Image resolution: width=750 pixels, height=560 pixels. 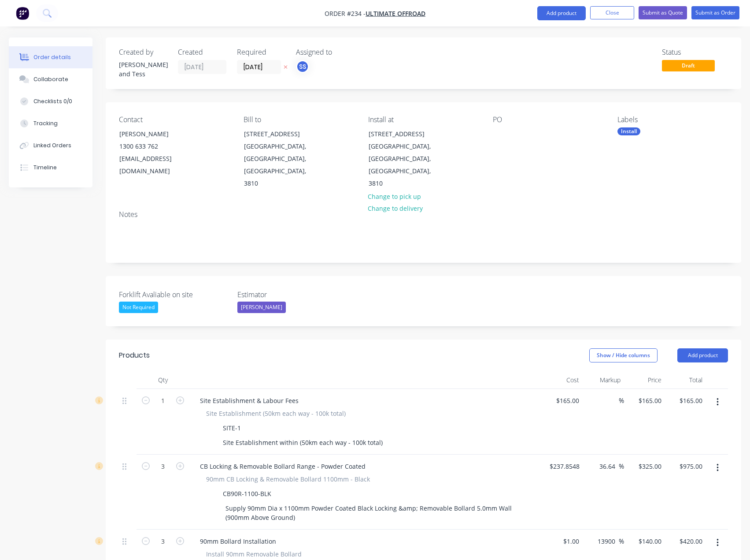 I want to click on div: Contact, so click(x=174, y=120).